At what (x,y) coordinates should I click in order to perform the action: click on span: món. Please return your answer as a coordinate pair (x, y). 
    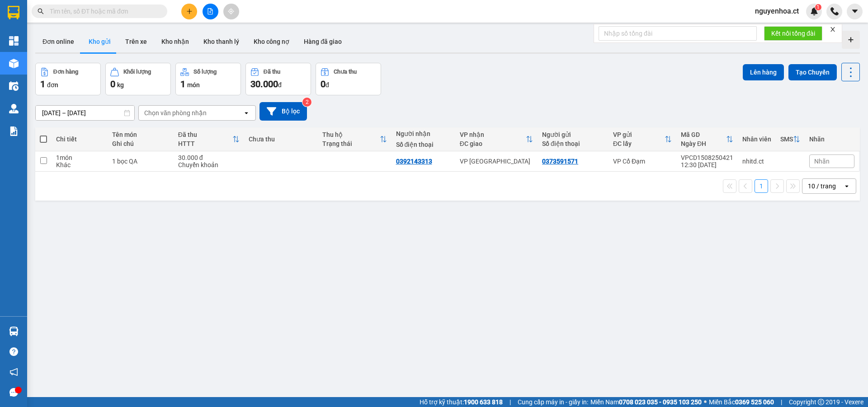
    Looking at the image, I should click on (193, 85).